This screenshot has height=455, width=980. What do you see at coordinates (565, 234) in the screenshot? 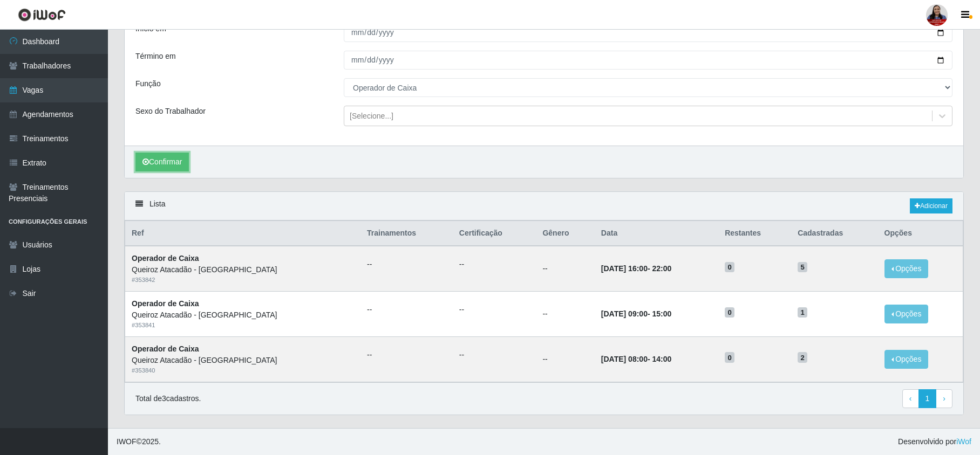
I see `th: Gênero` at bounding box center [565, 234].